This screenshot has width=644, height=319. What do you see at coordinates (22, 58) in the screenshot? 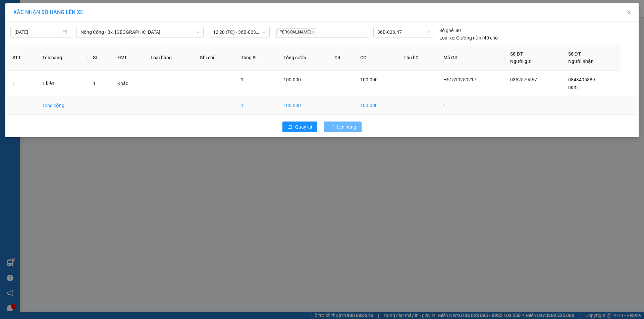
I see `th: STT` at bounding box center [22, 58].